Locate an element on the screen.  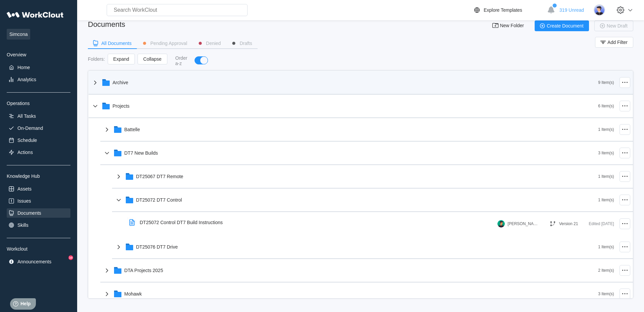
div: Knowledge Hub is located at coordinates (39, 176).